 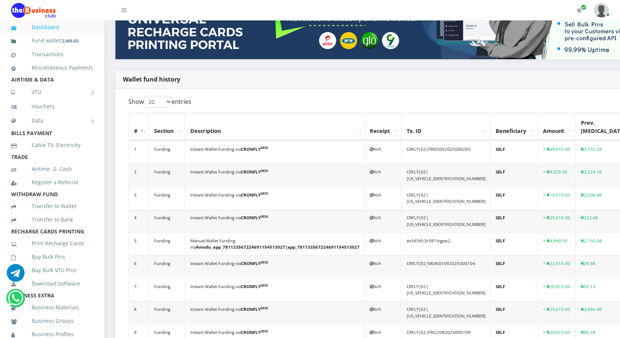 I want to click on a: Cable TV, Electricity, so click(x=52, y=145).